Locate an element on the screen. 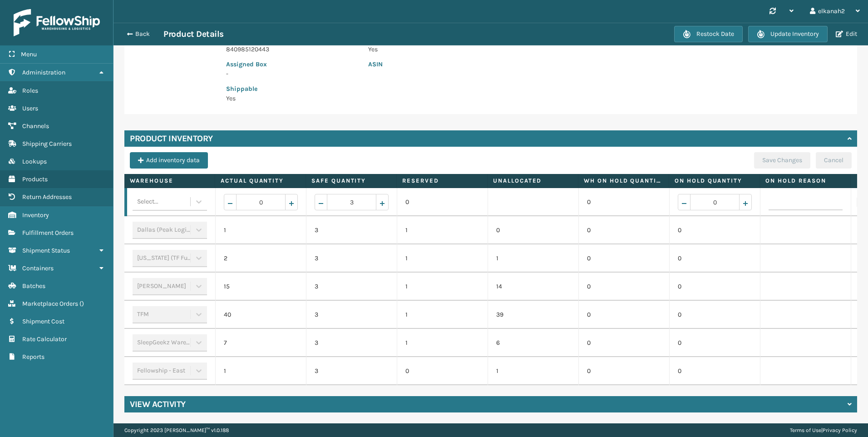  span: Containers is located at coordinates (38, 268).